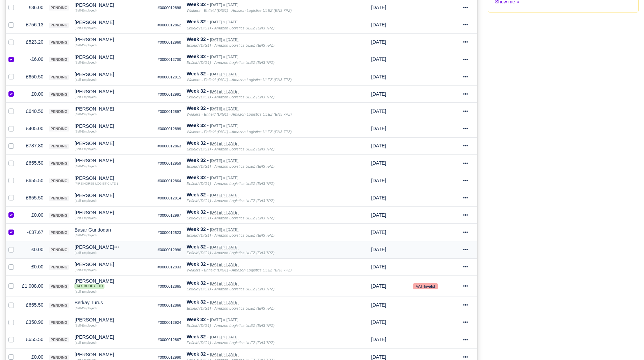 The width and height of the screenshot is (644, 360). Describe the element at coordinates (32, 111) in the screenshot. I see `td: £640.50` at that location.